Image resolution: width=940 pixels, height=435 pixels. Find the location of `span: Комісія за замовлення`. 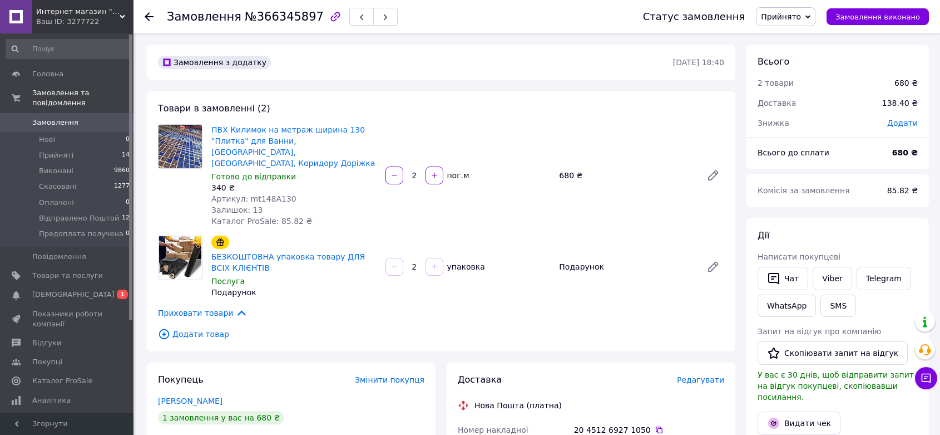

span: Комісія за замовлення is located at coordinates (804, 190).